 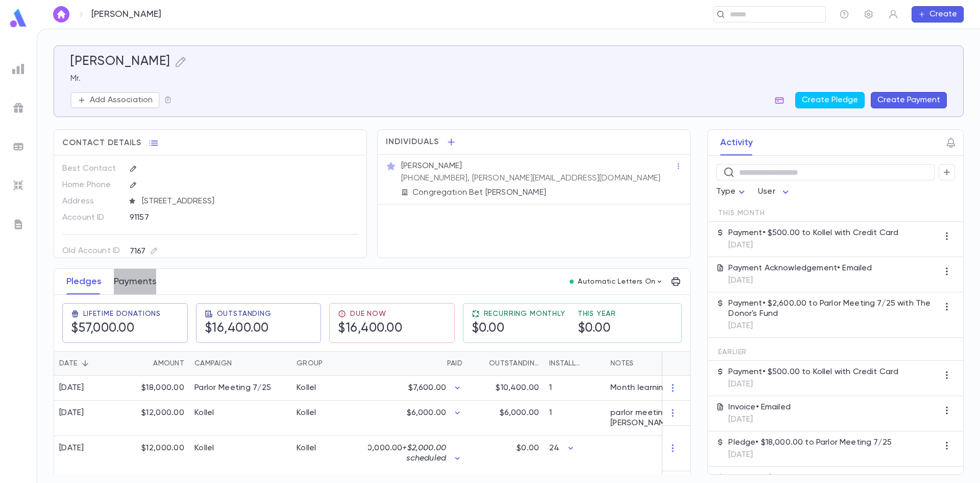 I want to click on p: Payment • $2,600.00 to Parlor Meeting 7/25 with The Donor's Fund, so click(x=834, y=309).